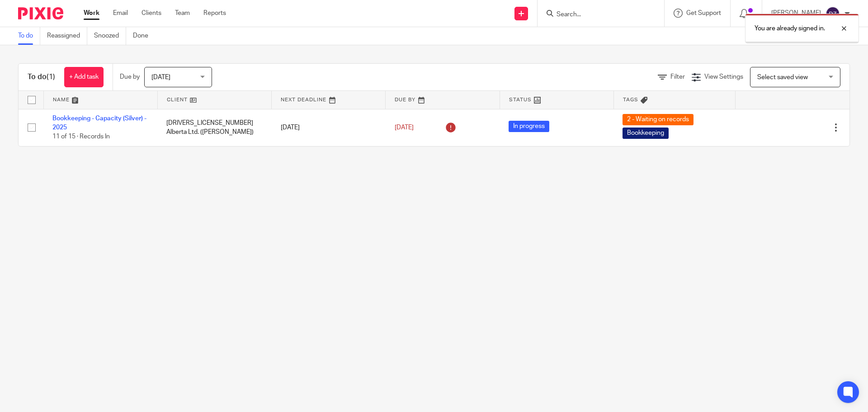  I want to click on span: 11 of 15 · Records In, so click(81, 137).